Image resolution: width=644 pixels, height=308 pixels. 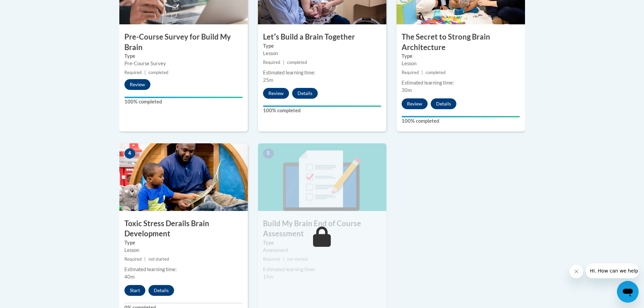 I want to click on span: 15m, so click(x=268, y=277).